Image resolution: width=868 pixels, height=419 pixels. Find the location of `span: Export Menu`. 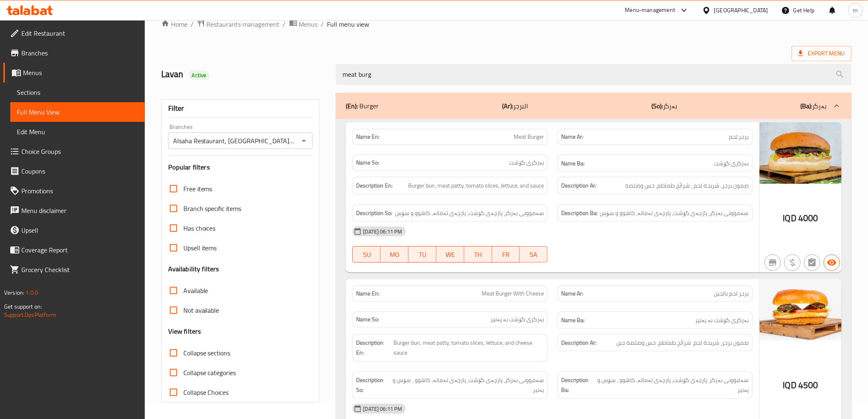

span: Export Menu is located at coordinates (821, 53).